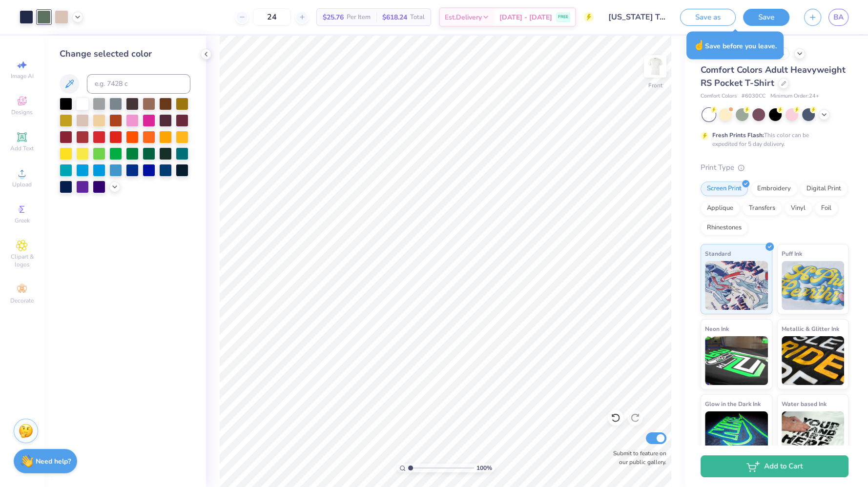 Image resolution: width=868 pixels, height=487 pixels. I want to click on button: Save, so click(766, 17).